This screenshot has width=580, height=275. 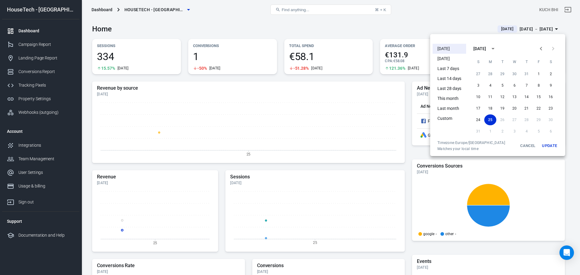 I want to click on button: Update, so click(x=549, y=146).